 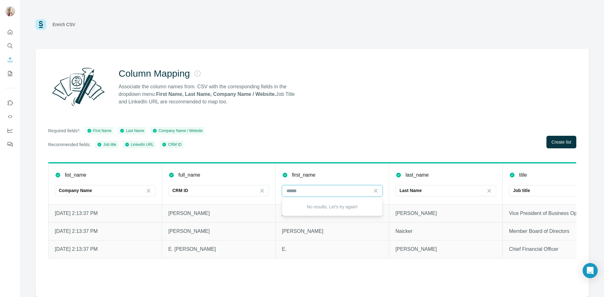 What do you see at coordinates (10, 60) in the screenshot?
I see `button: Enrich CSV` at bounding box center [10, 60].